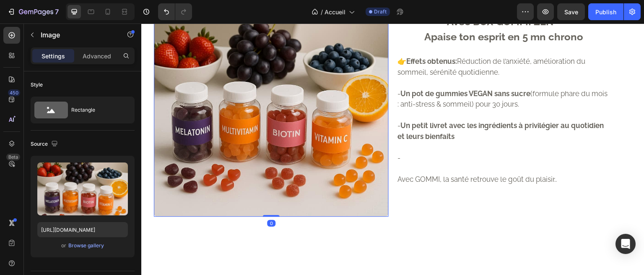 The height and width of the screenshot is (275, 644). Describe the element at coordinates (571, 12) in the screenshot. I see `span: Save` at that location.